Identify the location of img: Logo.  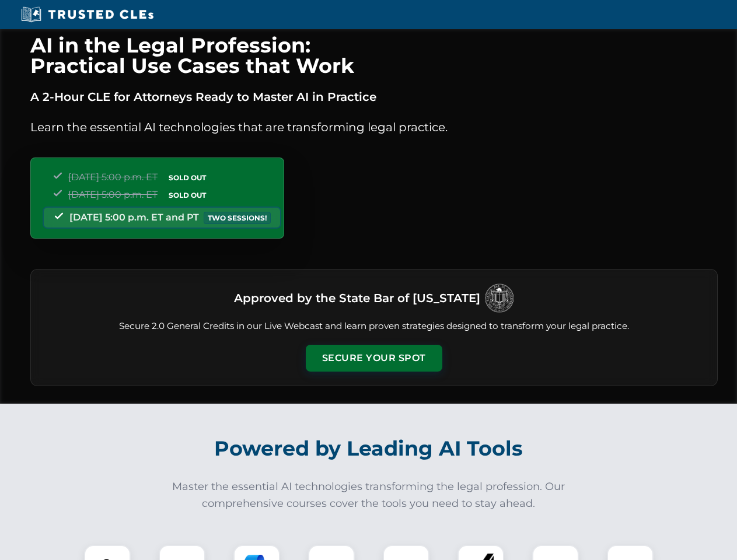
(499, 298).